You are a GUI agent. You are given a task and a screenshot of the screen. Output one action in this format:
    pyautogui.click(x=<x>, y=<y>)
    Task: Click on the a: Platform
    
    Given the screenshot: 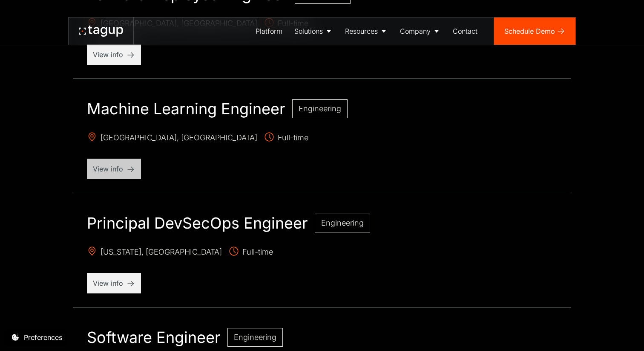 What is the action you would take?
    pyautogui.click(x=269, y=31)
    